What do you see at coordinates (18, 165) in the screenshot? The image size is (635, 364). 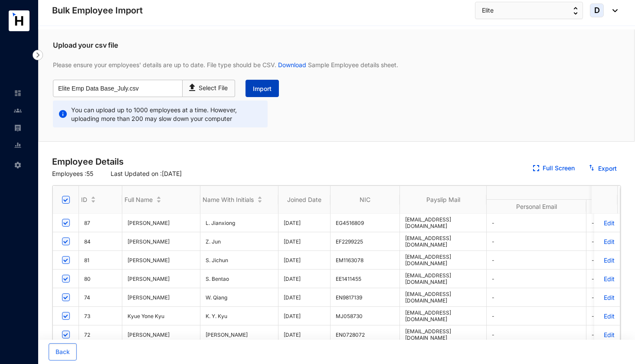 I see `img: settings-unselected.1febfda315e6e19643a1.svg` at bounding box center [18, 165].